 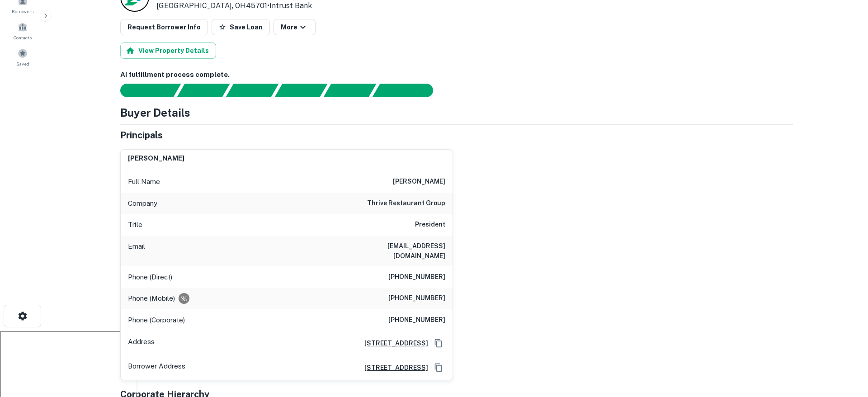 What do you see at coordinates (136, 251) in the screenshot?
I see `p: Email` at bounding box center [136, 251].